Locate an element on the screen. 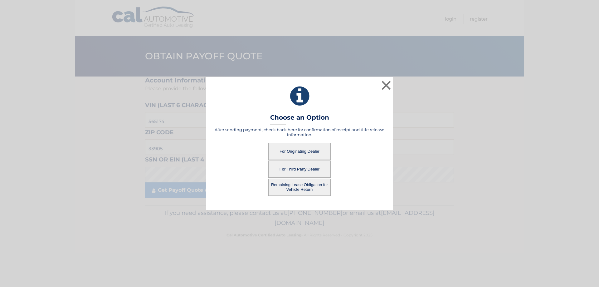 The image size is (599, 287). button: For Third Party Dealer is located at coordinates (299, 169).